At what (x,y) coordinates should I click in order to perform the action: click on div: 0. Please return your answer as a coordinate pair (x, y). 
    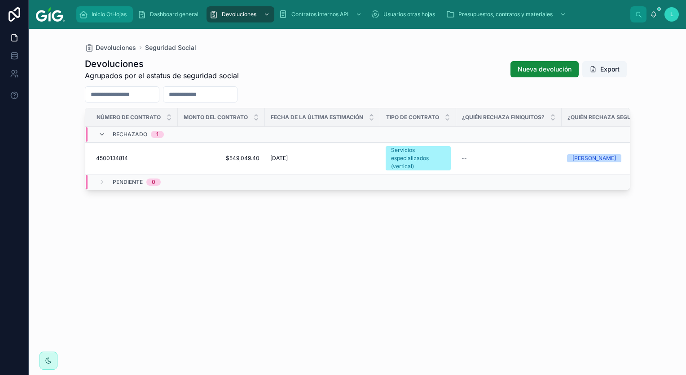
    Looking at the image, I should click on (154, 182).